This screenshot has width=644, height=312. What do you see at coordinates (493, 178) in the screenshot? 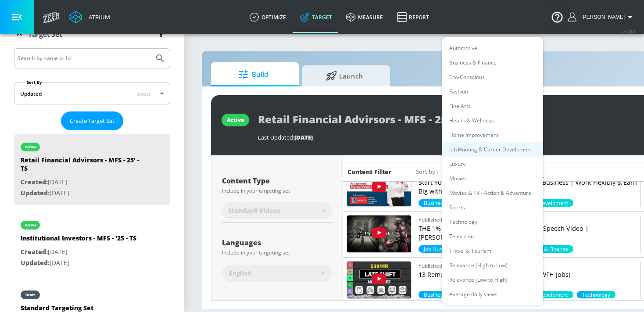
I see `li: Movies` at bounding box center [493, 178].